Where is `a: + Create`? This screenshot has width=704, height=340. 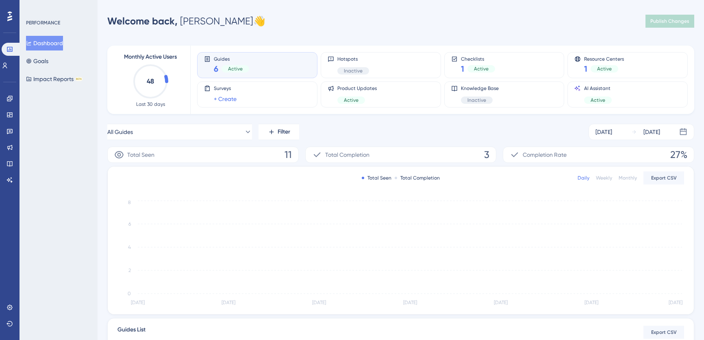 a: + Create is located at coordinates (225, 99).